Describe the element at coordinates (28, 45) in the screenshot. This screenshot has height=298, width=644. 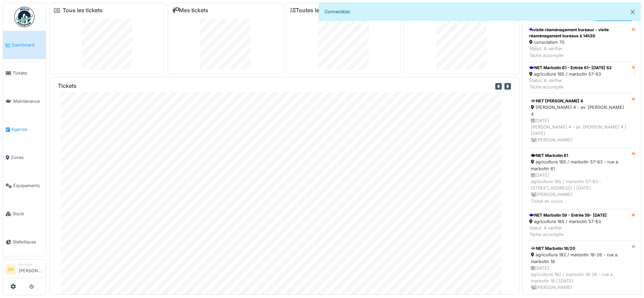
I see `span: Dashboard` at that location.